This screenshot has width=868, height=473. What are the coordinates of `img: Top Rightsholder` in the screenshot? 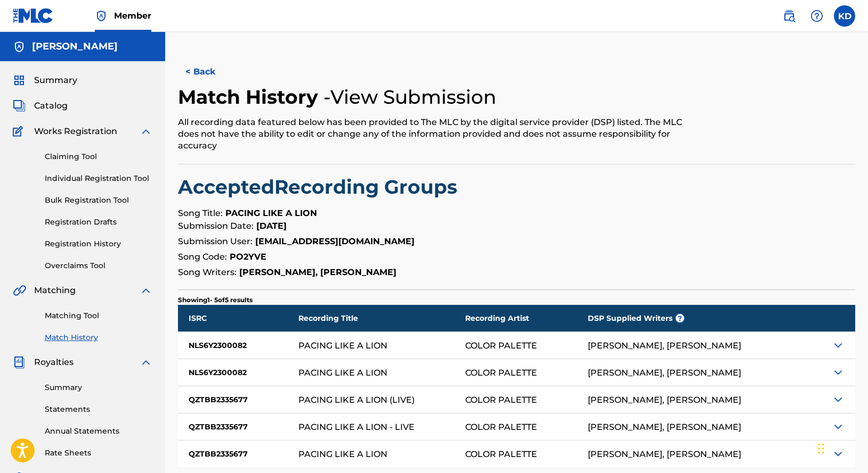 It's located at (101, 16).